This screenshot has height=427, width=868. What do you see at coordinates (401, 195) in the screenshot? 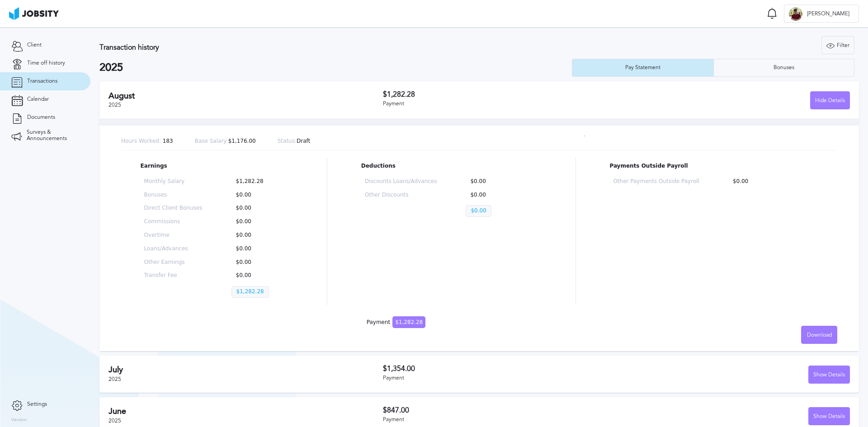
I see `p: Other Discounts` at bounding box center [401, 195].